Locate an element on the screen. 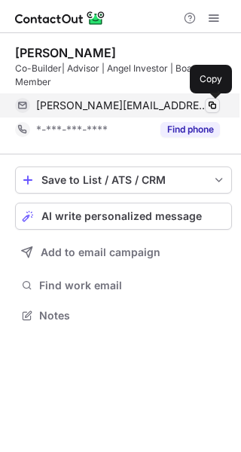  span: Notes is located at coordinates (133, 315).